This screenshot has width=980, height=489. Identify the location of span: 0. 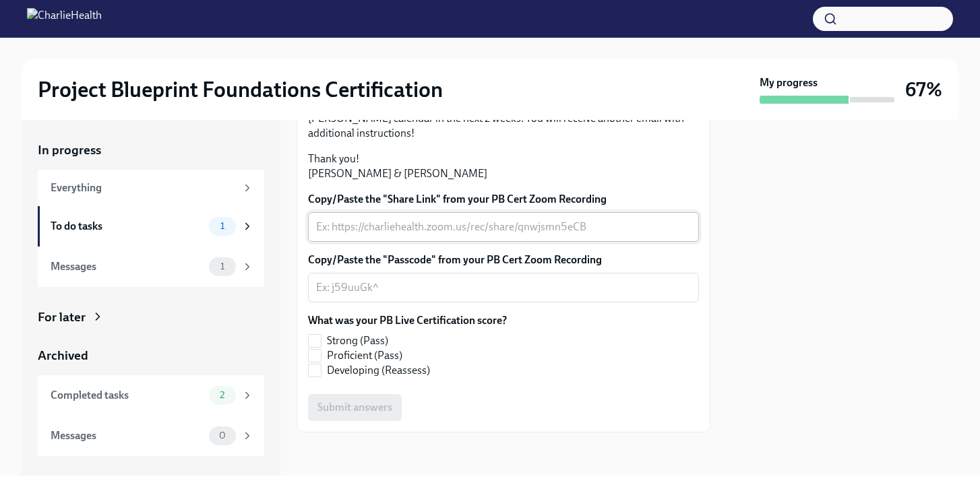
(223, 435).